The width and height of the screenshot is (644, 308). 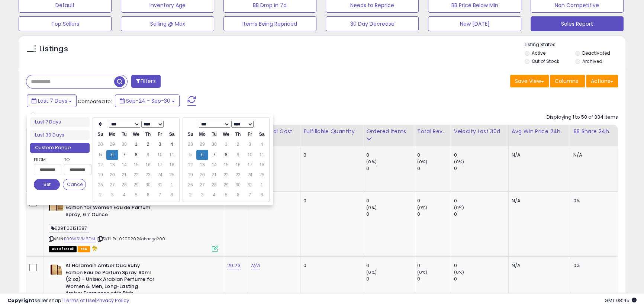 I want to click on div: Additional Cost, so click(x=274, y=131).